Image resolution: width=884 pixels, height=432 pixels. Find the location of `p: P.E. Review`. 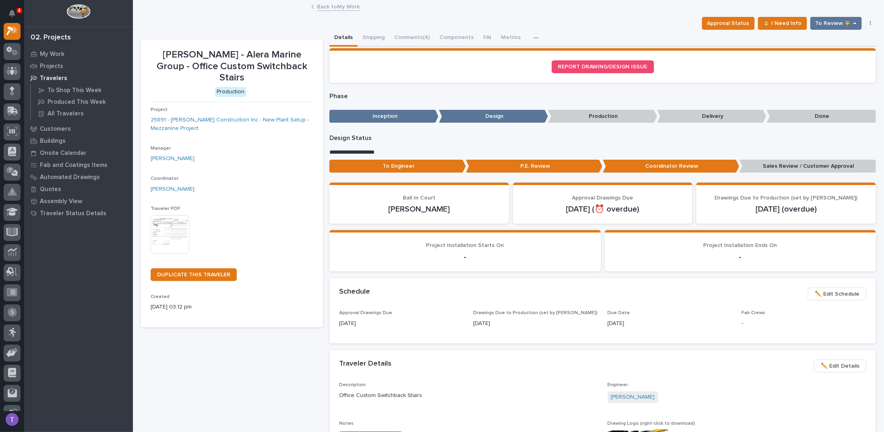

p: P.E. Review is located at coordinates (534, 166).